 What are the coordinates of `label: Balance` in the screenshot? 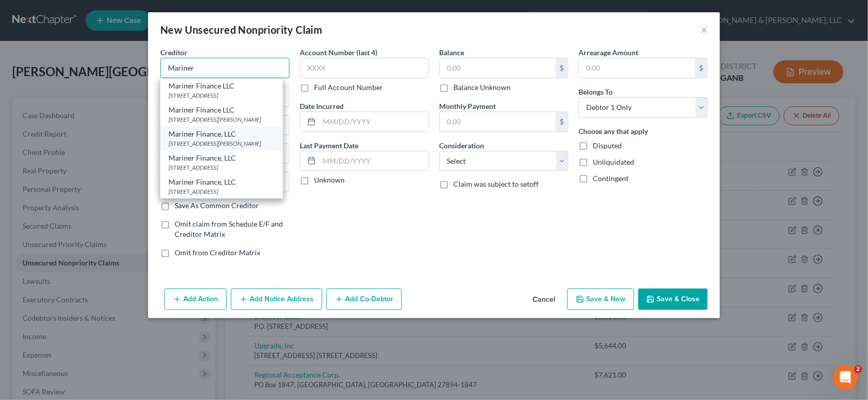 It's located at (452, 52).